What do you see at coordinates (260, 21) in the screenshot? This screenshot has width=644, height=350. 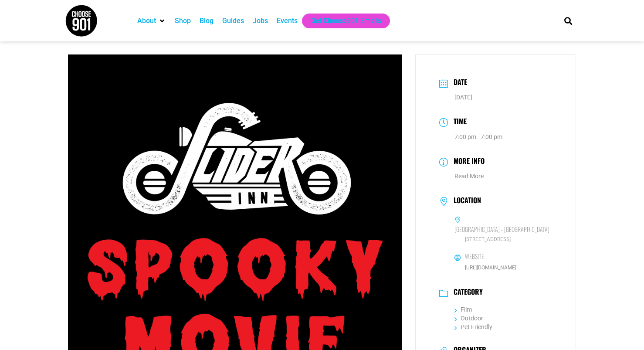 I see `a: Jobs` at bounding box center [260, 21].